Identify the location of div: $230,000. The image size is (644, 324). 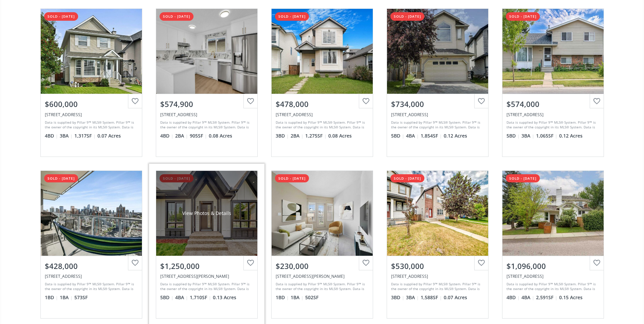
(322, 266).